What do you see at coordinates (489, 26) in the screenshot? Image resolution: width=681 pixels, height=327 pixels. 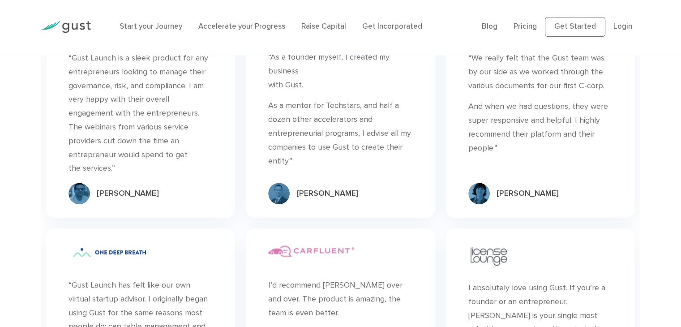 I see `a: Blog` at bounding box center [489, 26].